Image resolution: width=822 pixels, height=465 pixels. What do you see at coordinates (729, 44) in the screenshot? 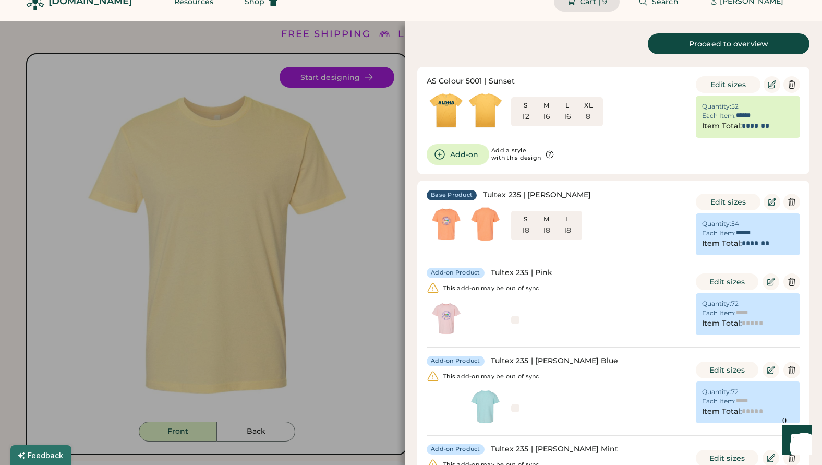
I see `a: Proceed to overview` at bounding box center [729, 44].